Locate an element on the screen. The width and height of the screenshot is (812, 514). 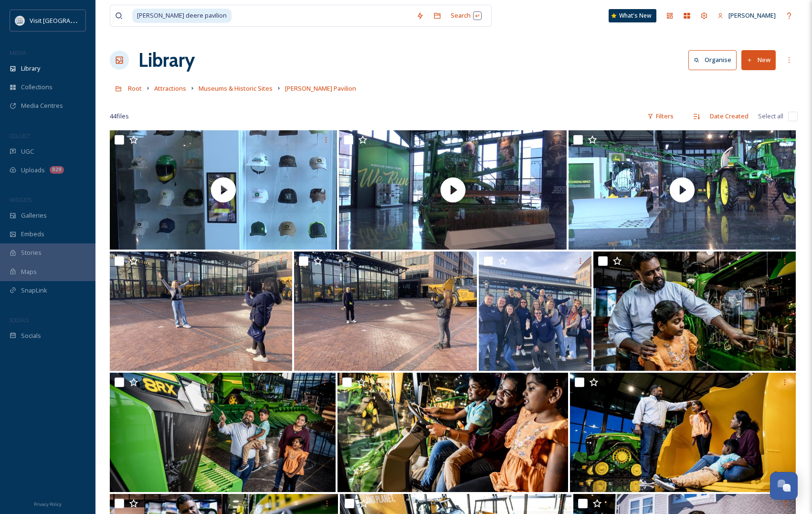
span: WIDGETS is located at coordinates (20, 200).